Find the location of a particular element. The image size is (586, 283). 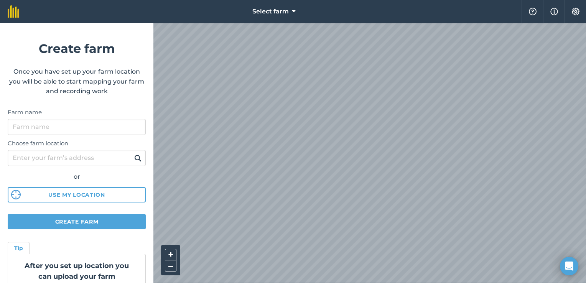

img: fieldmargin Logo is located at coordinates (13, 12).